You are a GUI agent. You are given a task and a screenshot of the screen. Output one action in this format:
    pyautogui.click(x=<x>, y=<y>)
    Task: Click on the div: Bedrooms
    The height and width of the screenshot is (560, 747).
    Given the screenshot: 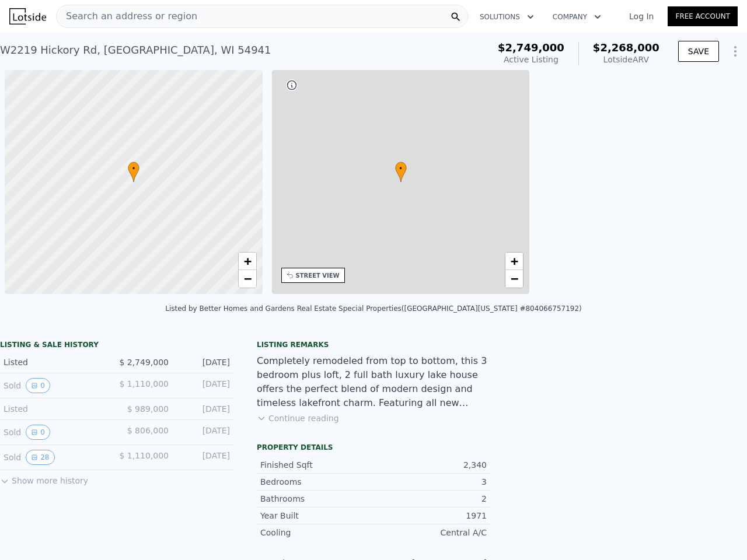 What is the action you would take?
    pyautogui.click(x=317, y=482)
    